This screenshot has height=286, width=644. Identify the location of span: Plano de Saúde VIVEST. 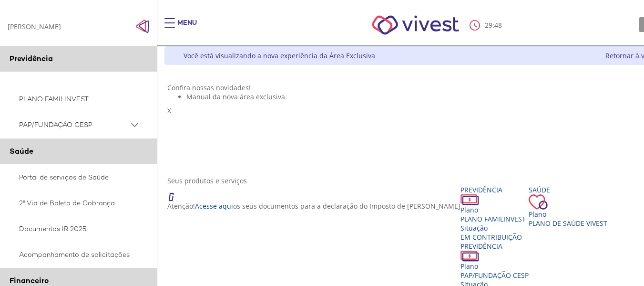
(568, 223).